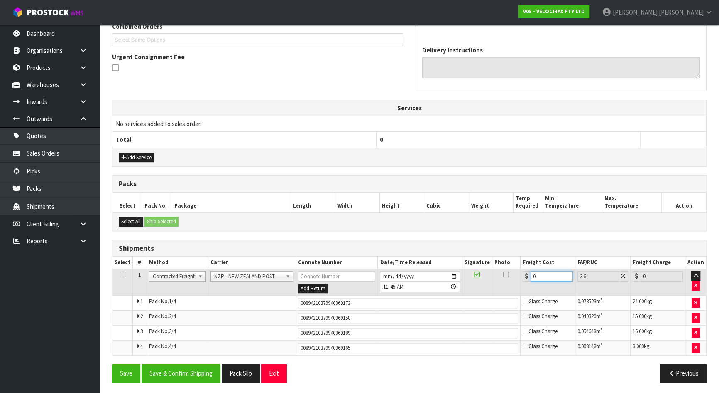 The width and height of the screenshot is (719, 393). Describe the element at coordinates (137, 26) in the screenshot. I see `label: Combined Orders` at that location.